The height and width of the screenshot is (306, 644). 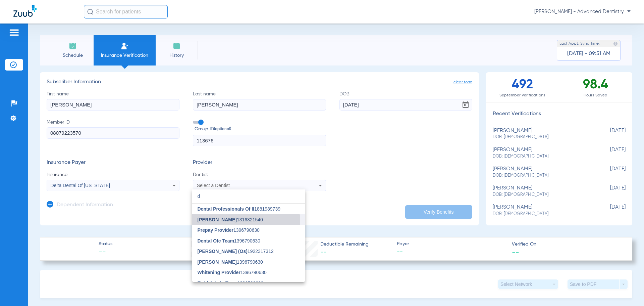 What do you see at coordinates (248, 196) in the screenshot?
I see `input: dropdown search` at bounding box center [248, 196].